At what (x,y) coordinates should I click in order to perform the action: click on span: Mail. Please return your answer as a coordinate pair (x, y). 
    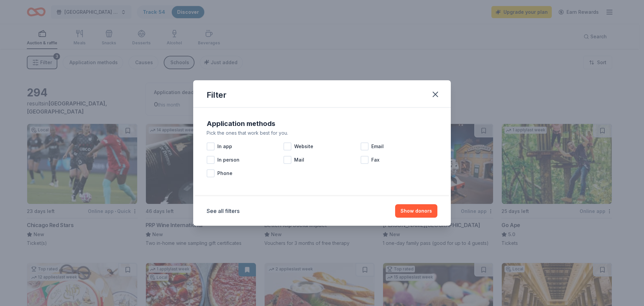
    Looking at the image, I should click on (299, 160).